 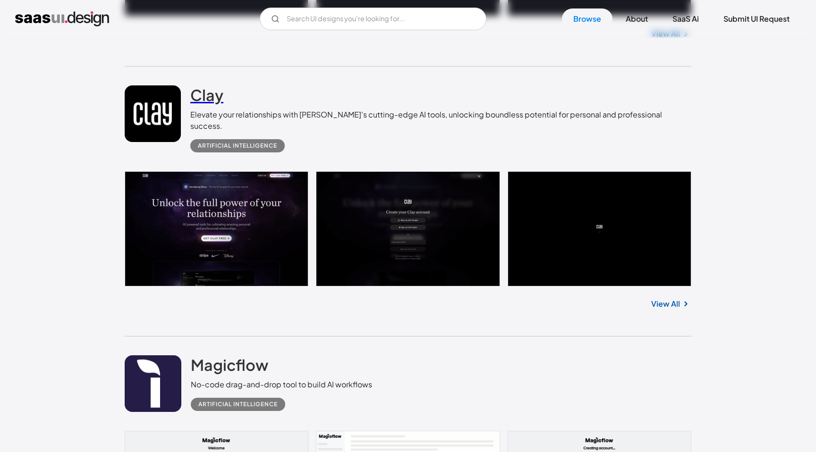 I want to click on a: View All, so click(x=665, y=304).